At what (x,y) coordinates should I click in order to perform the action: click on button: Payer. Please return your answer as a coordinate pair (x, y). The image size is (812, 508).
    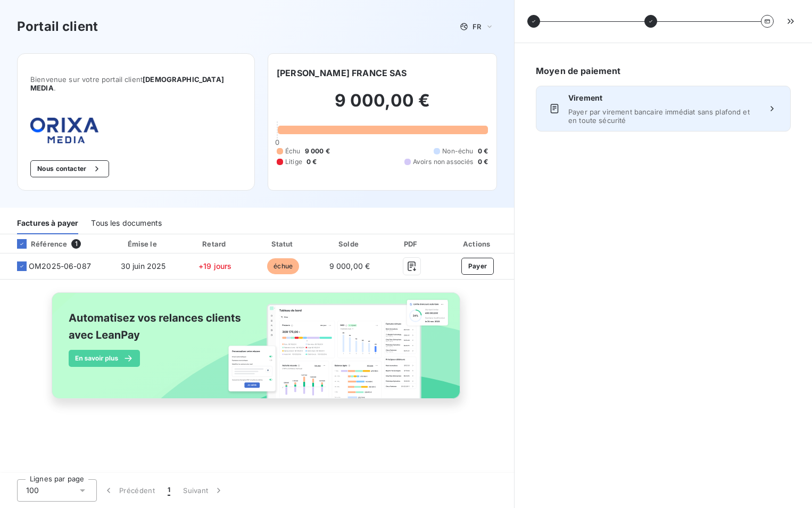
    Looking at the image, I should click on (478, 266).